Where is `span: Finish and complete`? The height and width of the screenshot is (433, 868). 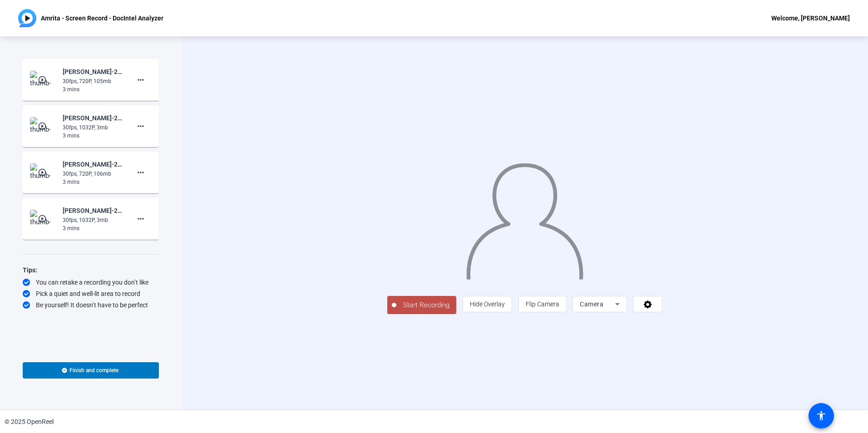
span: Finish and complete is located at coordinates (94, 371).